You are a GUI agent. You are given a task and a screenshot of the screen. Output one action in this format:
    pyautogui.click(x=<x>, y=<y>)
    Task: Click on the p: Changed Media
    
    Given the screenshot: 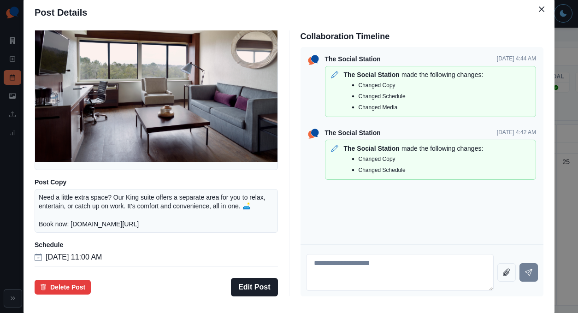 What is the action you would take?
    pyautogui.click(x=378, y=107)
    